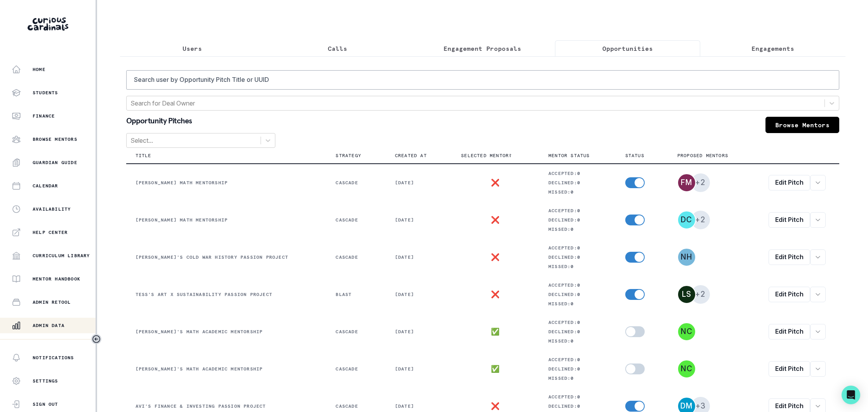 This screenshot has height=412, width=868. What do you see at coordinates (486, 156) in the screenshot?
I see `p: Selected Mentor?` at bounding box center [486, 156].